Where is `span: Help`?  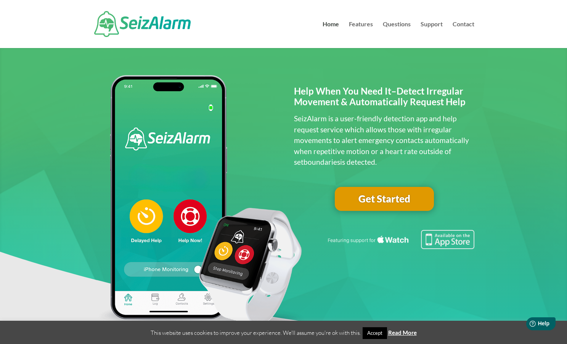
span: Help is located at coordinates (45, 9).